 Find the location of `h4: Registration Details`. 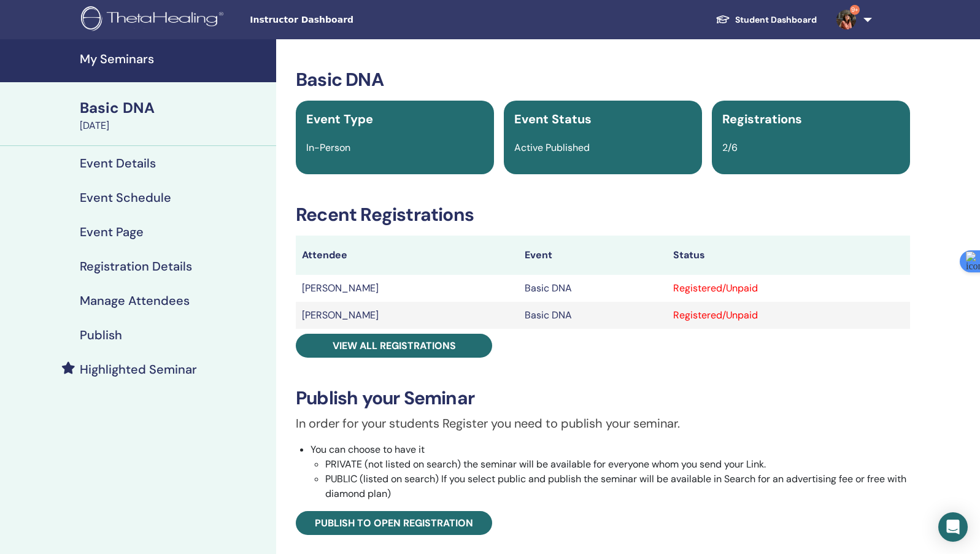

h4: Registration Details is located at coordinates (136, 267).